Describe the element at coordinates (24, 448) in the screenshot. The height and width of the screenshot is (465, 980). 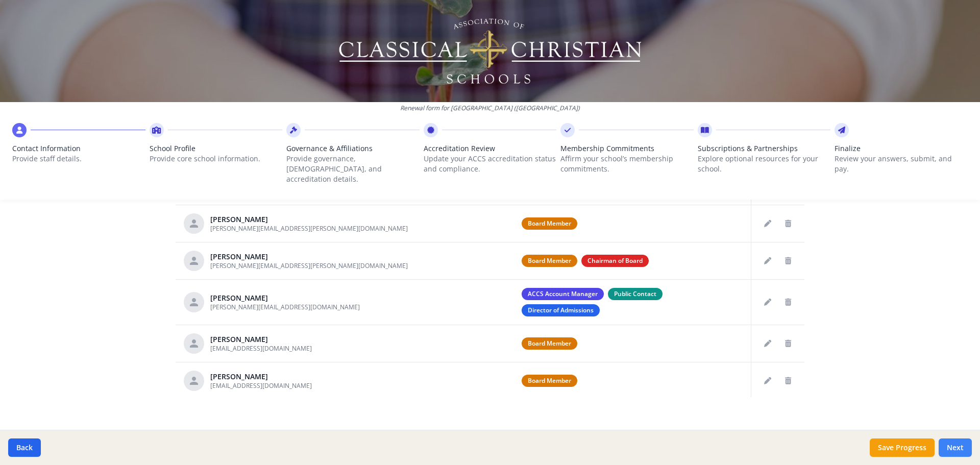
I see `button: Back` at that location.